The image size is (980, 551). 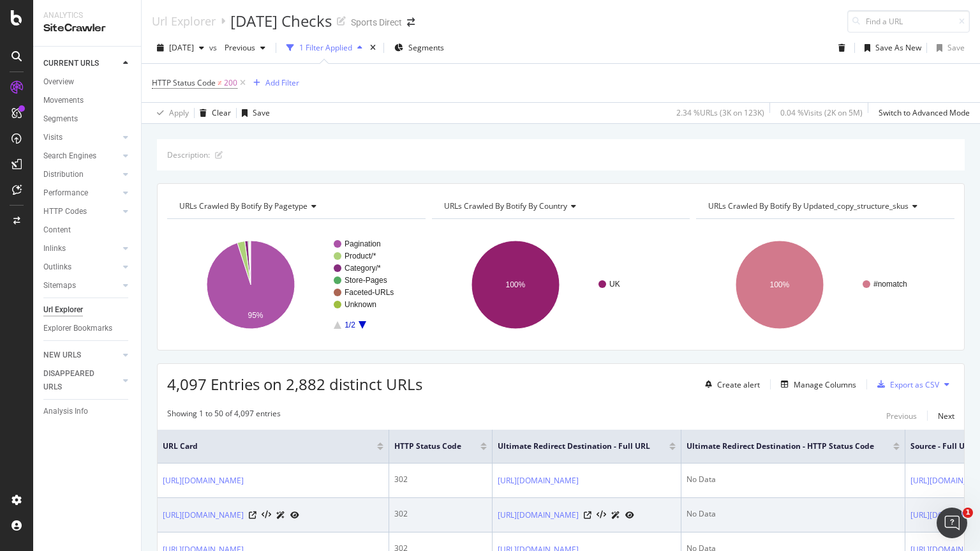 What do you see at coordinates (81, 156) in the screenshot?
I see `a: Search Engines` at bounding box center [81, 156].